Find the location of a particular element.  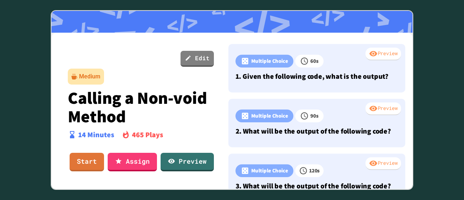

div: Medium is located at coordinates (90, 76).